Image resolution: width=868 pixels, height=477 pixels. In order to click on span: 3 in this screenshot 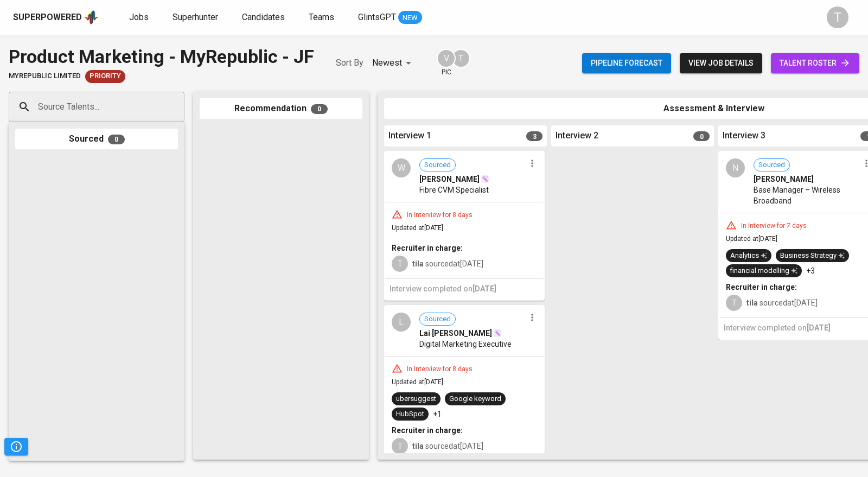, I will do `click(534, 136)`.